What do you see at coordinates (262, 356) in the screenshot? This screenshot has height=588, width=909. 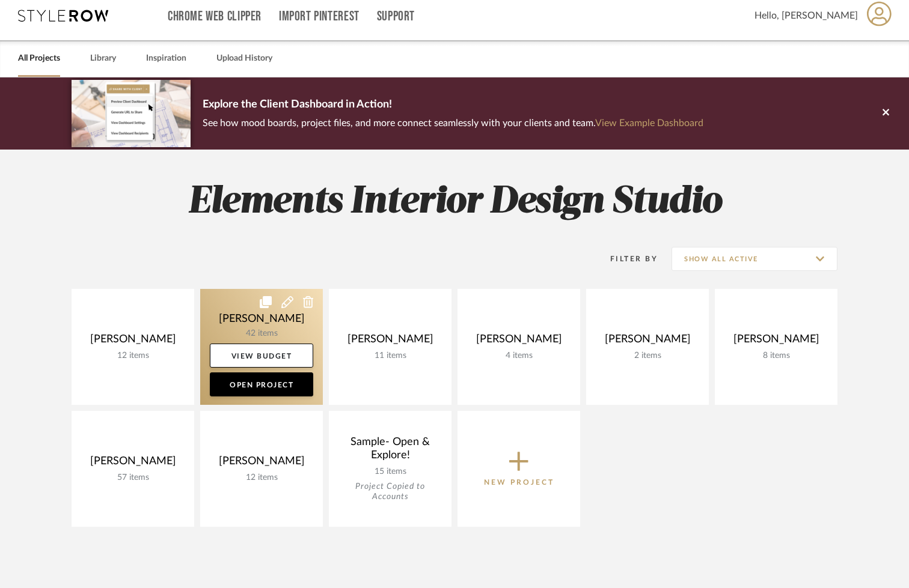 I see `a: View Budget` at bounding box center [262, 356].